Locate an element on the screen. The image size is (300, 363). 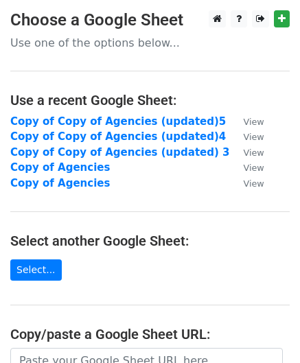
h4: Use a recent Google Sheet: is located at coordinates (149, 100).